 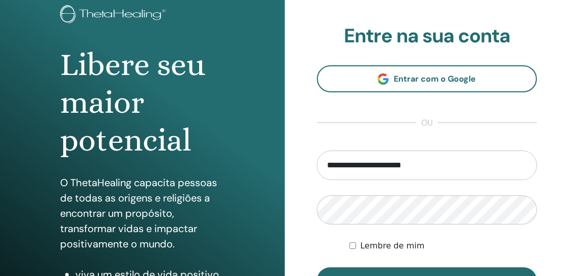 What do you see at coordinates (392, 245) in the screenshot?
I see `font: Lembre de mim` at bounding box center [392, 245].